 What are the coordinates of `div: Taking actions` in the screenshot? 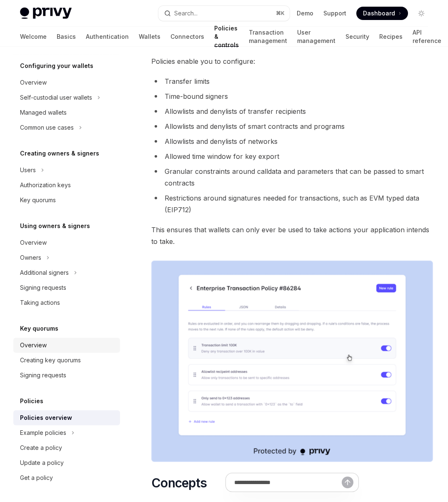 It's located at (40, 302).